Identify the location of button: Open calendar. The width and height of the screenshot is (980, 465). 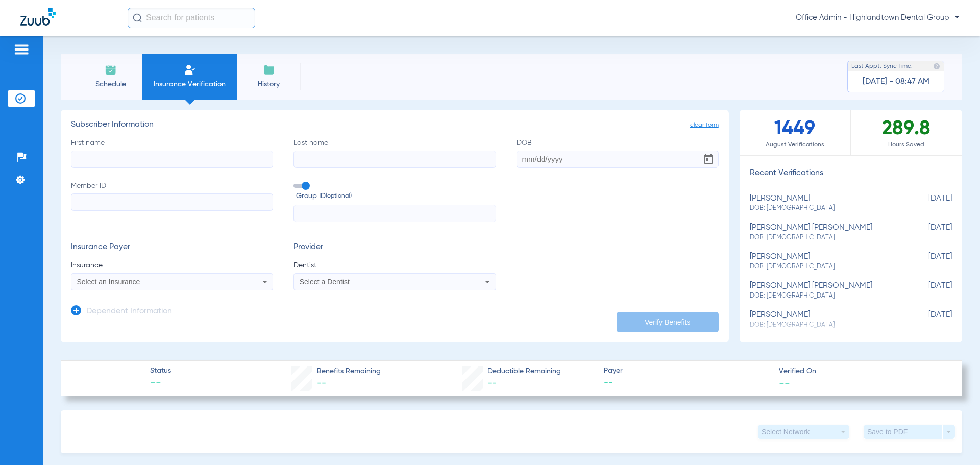
(708, 159).